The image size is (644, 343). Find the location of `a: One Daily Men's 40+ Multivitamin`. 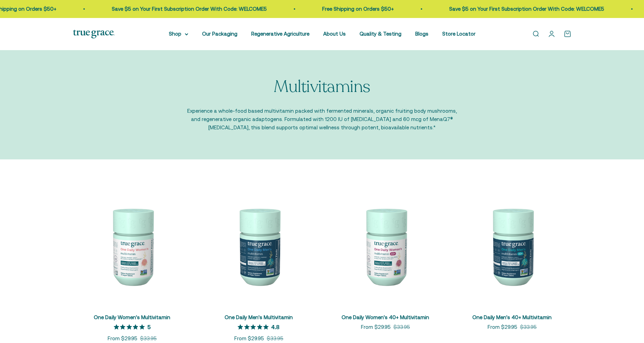

a: One Daily Men's 40+ Multivitamin is located at coordinates (511, 317).